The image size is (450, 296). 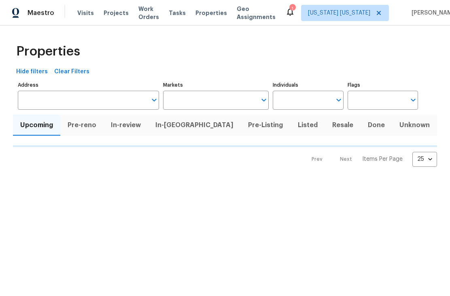 What do you see at coordinates (36, 125) in the screenshot?
I see `span: Upcoming` at bounding box center [36, 125].